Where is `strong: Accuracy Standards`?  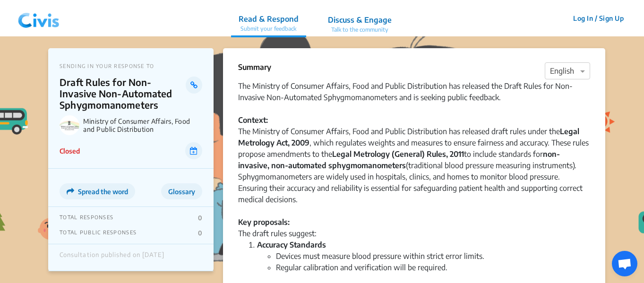
strong: Accuracy Standards is located at coordinates (292, 245).